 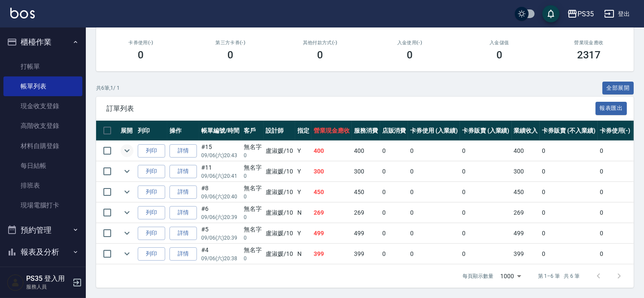 I want to click on td: #6, so click(x=220, y=213).